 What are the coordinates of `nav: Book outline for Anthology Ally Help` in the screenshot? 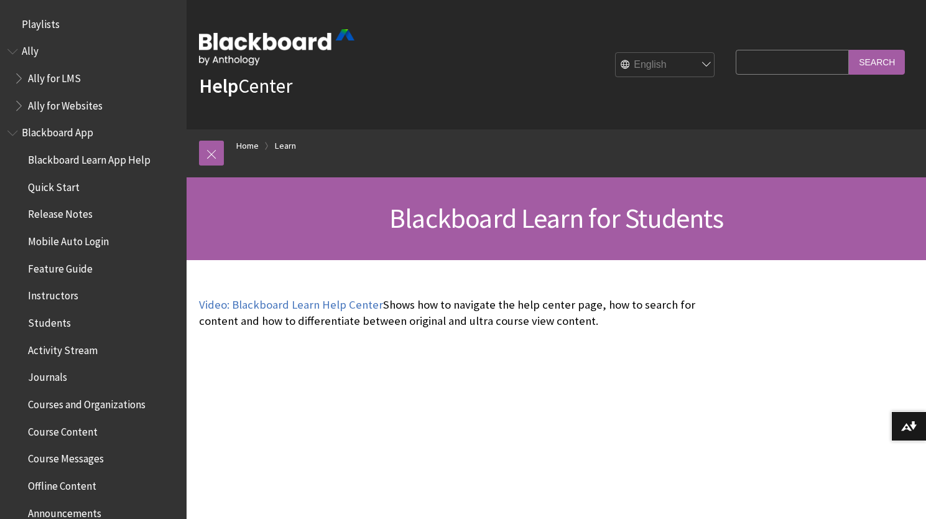 It's located at (93, 78).